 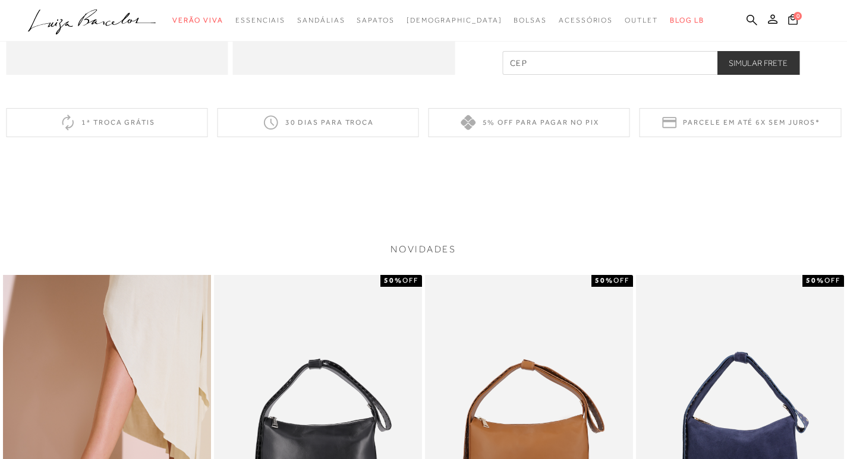 I want to click on span: Sapatos, so click(x=375, y=20).